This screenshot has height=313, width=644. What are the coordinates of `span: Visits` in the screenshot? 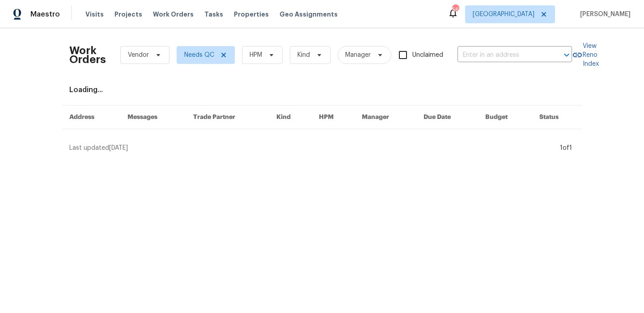 It's located at (94, 14).